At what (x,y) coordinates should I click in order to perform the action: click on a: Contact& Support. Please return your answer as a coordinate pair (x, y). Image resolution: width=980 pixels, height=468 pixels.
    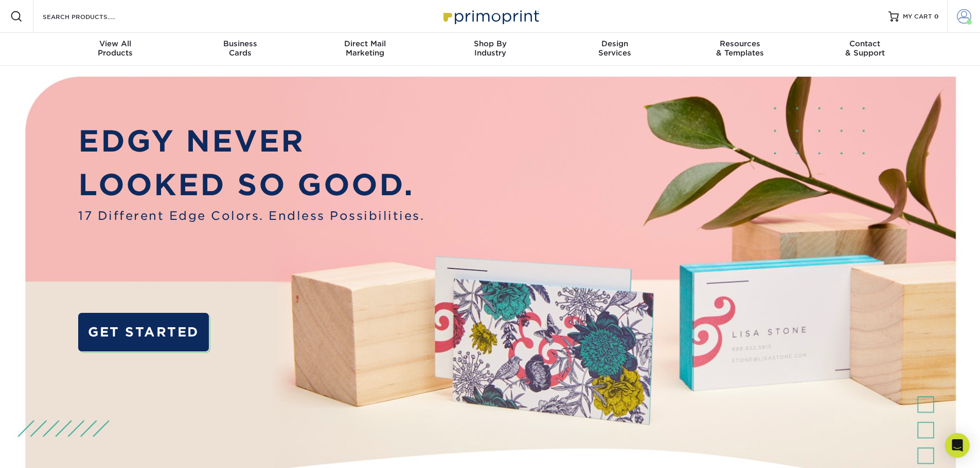
    Looking at the image, I should click on (865, 50).